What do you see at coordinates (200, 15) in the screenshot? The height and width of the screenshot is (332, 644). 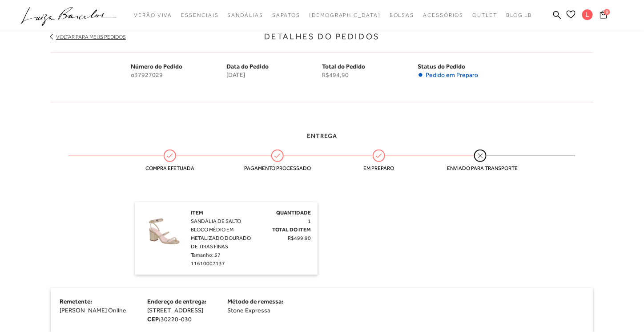 I see `span: Essenciais` at bounding box center [200, 15].